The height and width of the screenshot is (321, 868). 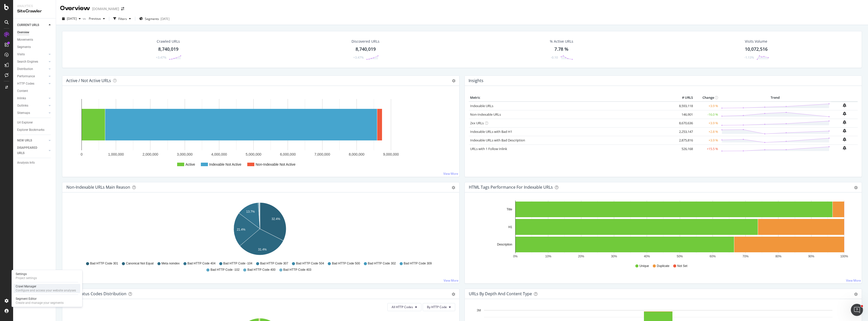 What do you see at coordinates (250, 211) in the screenshot?
I see `text: 13.7%` at bounding box center [250, 211].